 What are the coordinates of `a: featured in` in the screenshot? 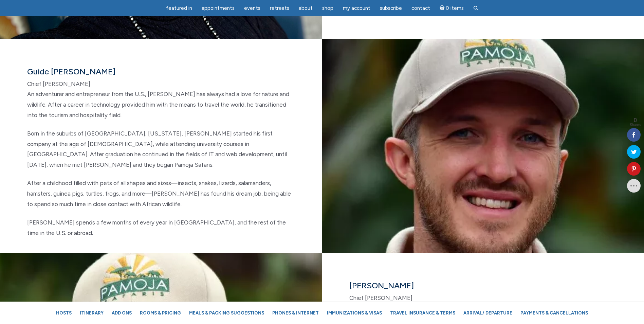 It's located at (179, 8).